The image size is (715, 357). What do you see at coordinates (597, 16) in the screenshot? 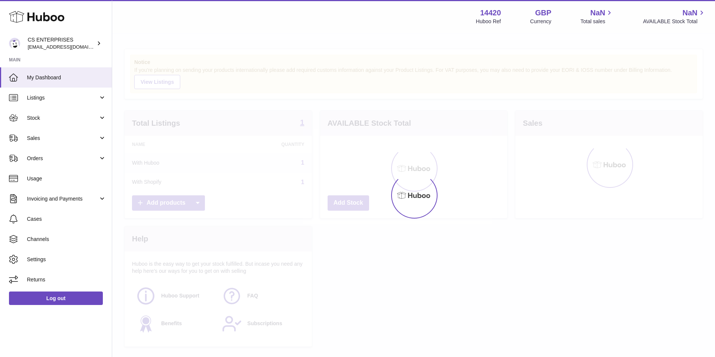
I see `a: NaN Total sales` at bounding box center [597, 16].